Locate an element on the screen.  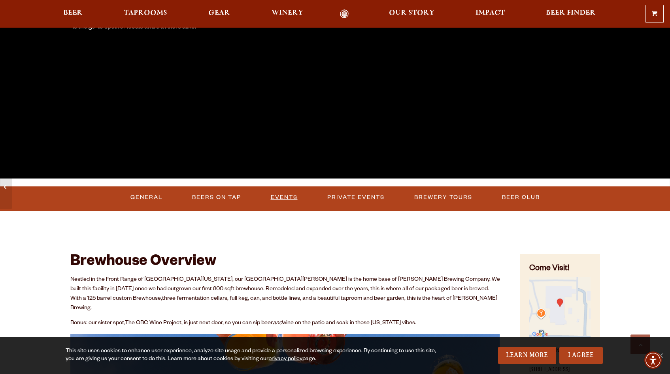
a: Beers on Tap is located at coordinates (217, 198).